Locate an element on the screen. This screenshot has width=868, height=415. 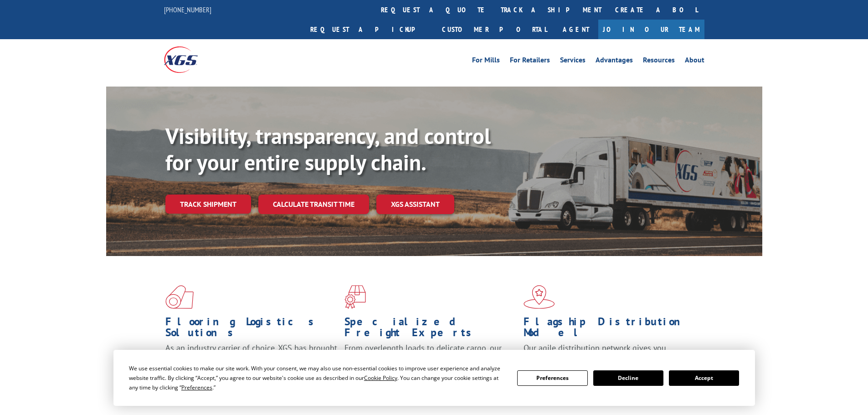
span: As an industry carrier of choice, XGS has brought innovation and dedication to flooring logistics... is located at coordinates (251, 359).